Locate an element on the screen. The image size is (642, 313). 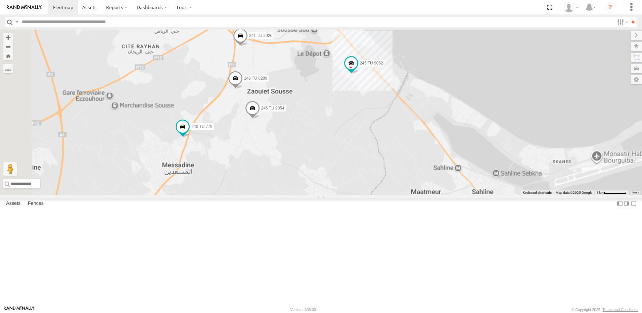
span: 246 TU 8289 is located at coordinates (255, 78).